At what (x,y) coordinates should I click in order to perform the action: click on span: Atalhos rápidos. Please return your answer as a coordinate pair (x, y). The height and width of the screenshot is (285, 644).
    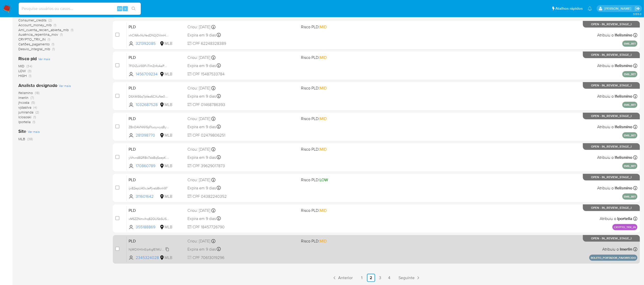
    Looking at the image, I should click on (569, 8).